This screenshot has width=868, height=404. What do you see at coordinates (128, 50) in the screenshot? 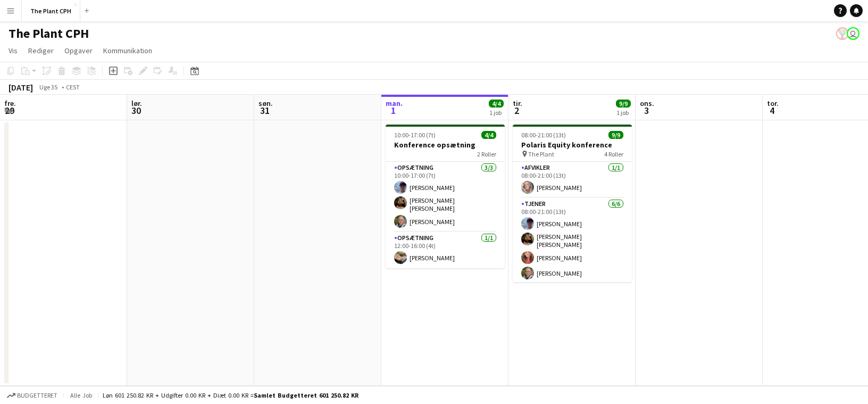
I see `span: Kommunikation` at bounding box center [128, 50].